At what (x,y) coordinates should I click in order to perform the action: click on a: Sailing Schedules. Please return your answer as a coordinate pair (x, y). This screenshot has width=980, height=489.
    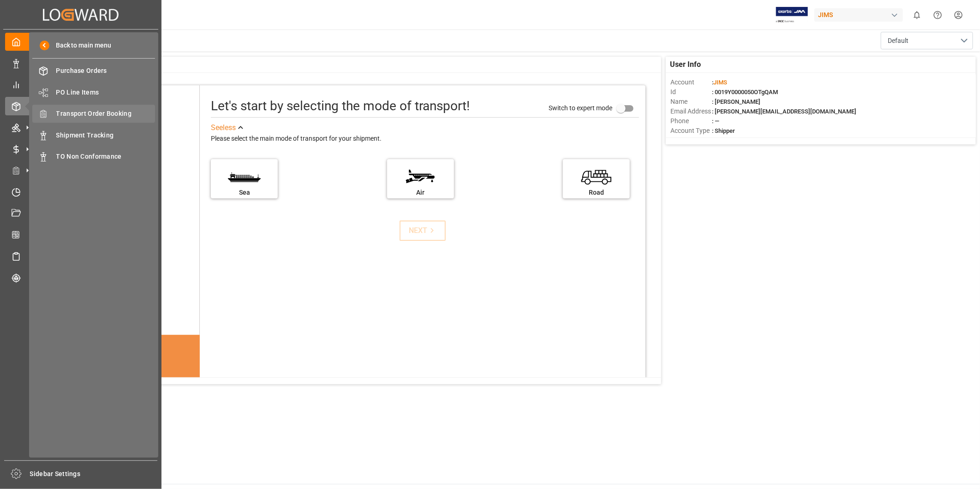
    Looking at the image, I should click on (81, 256).